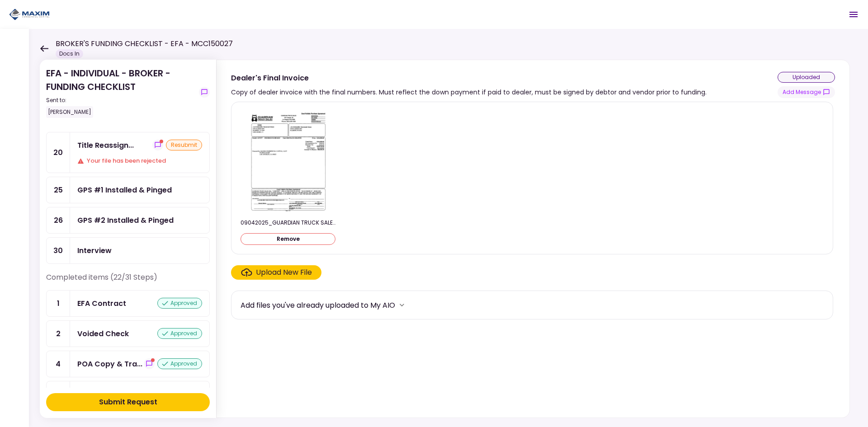 The image size is (868, 427). What do you see at coordinates (110, 364) in the screenshot?
I see `div: POA Copy & Tracking Receipt` at bounding box center [110, 364].